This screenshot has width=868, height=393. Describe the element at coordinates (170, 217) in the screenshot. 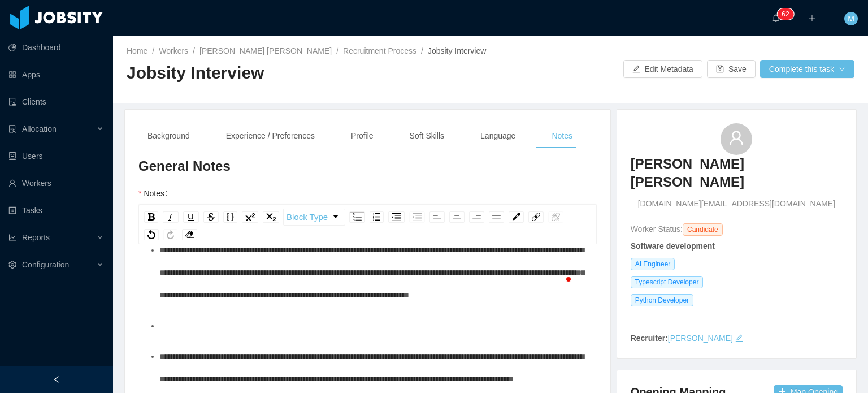

I see `div: Italic` at that location.